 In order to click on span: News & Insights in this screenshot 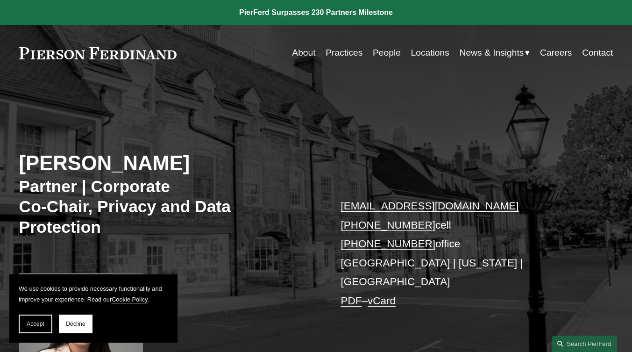, I will do `click(492, 53)`.